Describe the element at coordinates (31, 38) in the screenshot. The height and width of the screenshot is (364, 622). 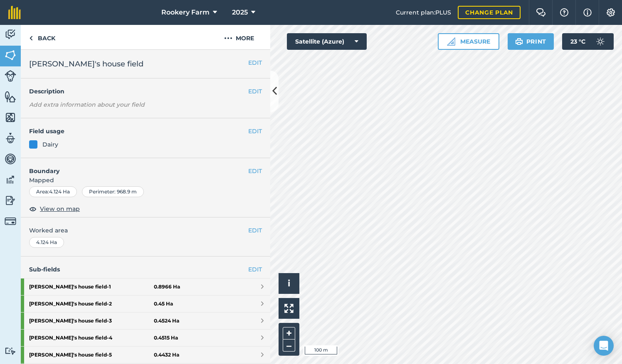
I see `img: svg+xml;base64,PHN2ZyB4bWxucz0iaHR0cDovL3d3dy53My5vcmcvMjAwMC9zdmciIHdpZHRoPSI5IiBoZWlnaHQ9IjI0Ii...` at that location.